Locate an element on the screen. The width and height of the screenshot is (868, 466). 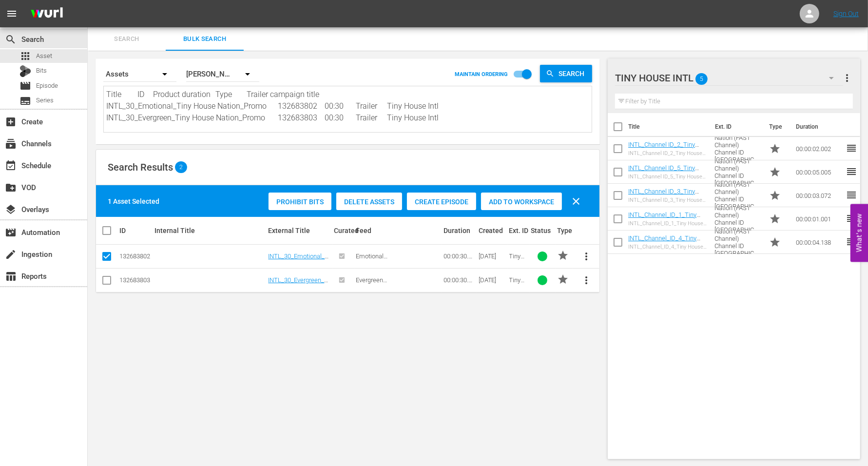
div: 00:00:30.101 is located at coordinates (460, 279).